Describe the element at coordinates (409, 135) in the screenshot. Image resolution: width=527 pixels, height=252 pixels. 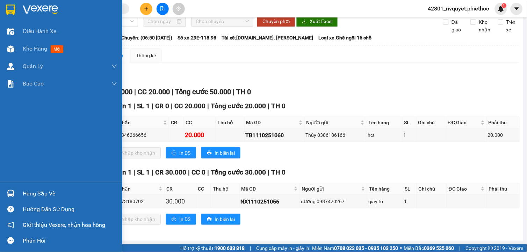
I see `div: 1` at that location.